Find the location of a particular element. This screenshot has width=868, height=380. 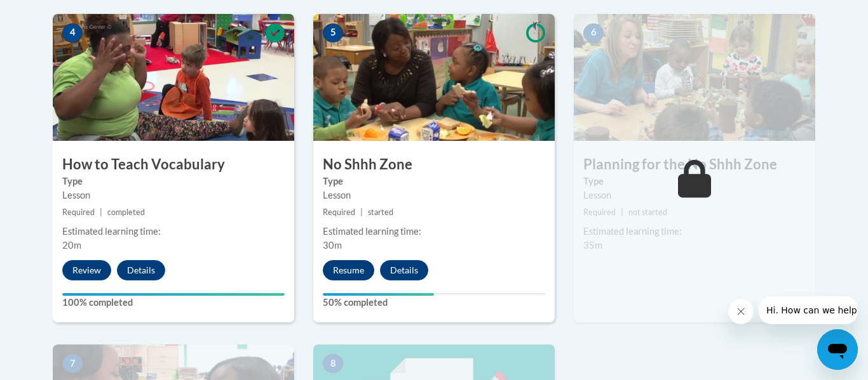

span: started is located at coordinates (380, 212).